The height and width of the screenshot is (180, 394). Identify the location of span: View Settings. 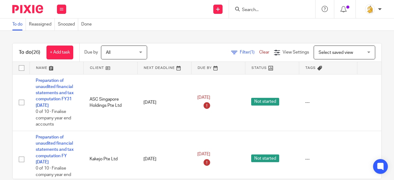
(296, 52).